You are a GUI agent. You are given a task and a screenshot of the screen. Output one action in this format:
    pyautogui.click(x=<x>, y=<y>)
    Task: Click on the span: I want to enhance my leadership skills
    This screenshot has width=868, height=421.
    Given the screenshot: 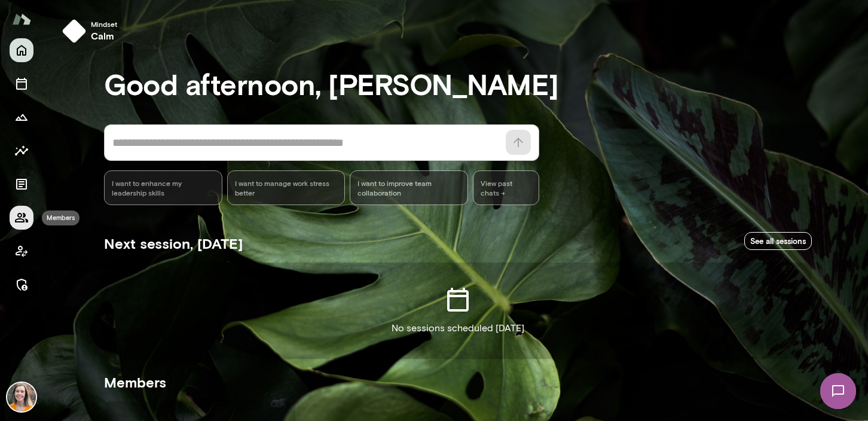 What is the action you would take?
    pyautogui.click(x=164, y=188)
    